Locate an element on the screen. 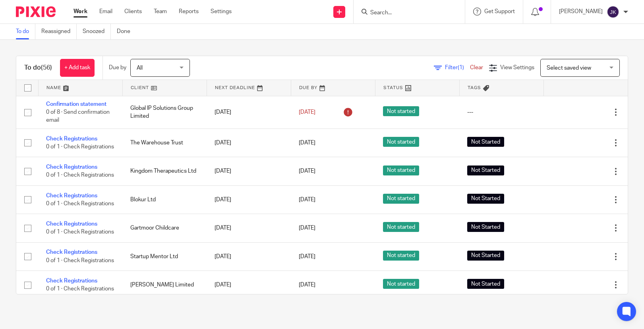 The width and height of the screenshot is (644, 329). td: Gartmoor Childcare is located at coordinates (165, 228).